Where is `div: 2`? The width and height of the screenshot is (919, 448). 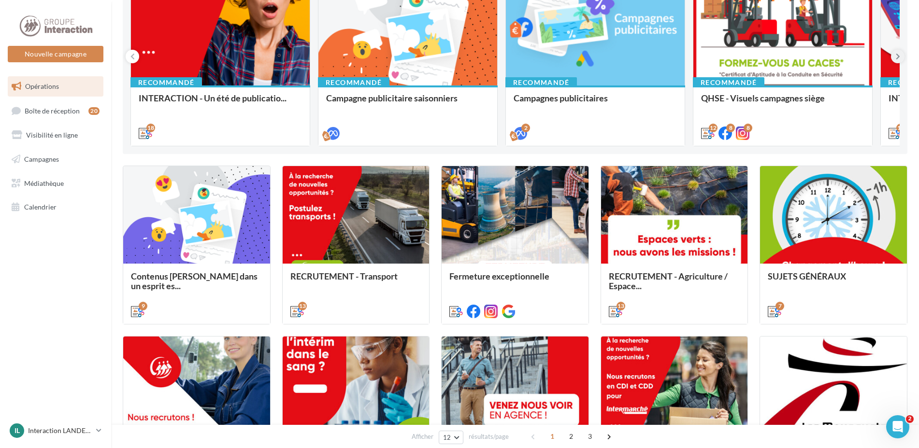 div: 2 is located at coordinates (525, 128).